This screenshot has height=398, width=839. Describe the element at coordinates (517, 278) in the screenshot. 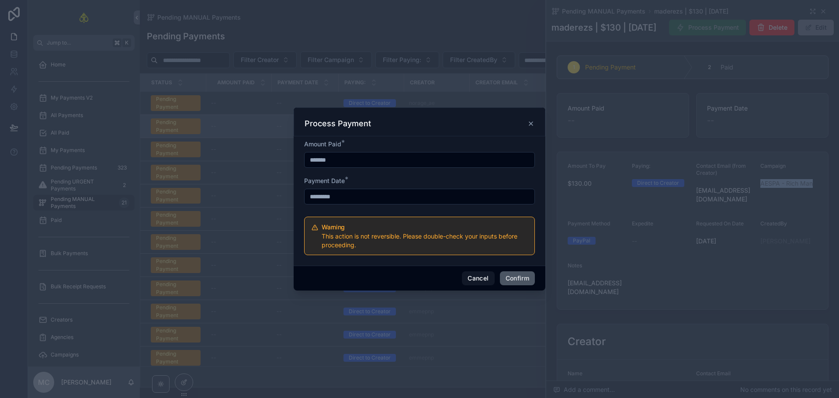

I see `button: Confirm` at that location.